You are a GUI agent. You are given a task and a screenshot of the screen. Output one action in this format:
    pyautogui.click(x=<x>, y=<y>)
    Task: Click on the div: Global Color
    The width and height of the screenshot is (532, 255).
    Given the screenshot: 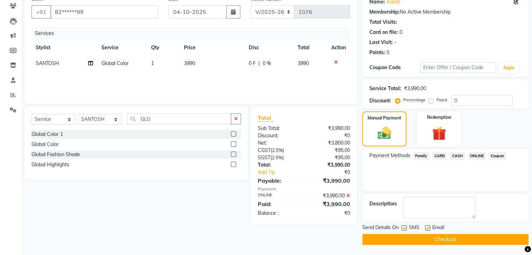 What is the action you would take?
    pyautogui.click(x=45, y=145)
    